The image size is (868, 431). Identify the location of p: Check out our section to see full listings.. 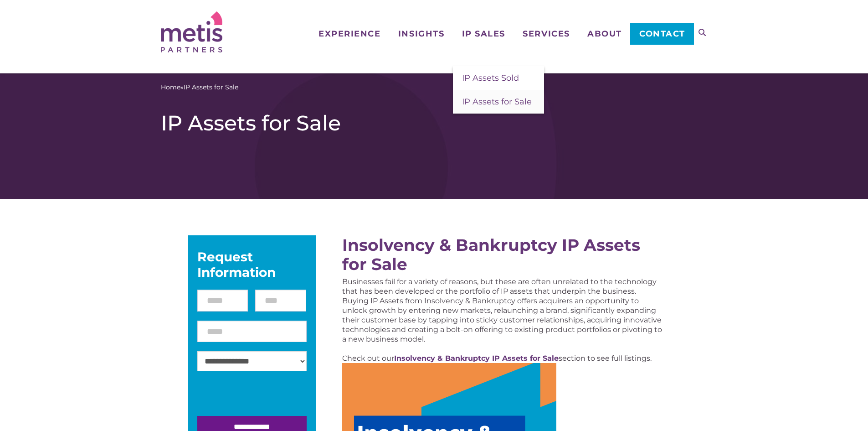
(502, 357).